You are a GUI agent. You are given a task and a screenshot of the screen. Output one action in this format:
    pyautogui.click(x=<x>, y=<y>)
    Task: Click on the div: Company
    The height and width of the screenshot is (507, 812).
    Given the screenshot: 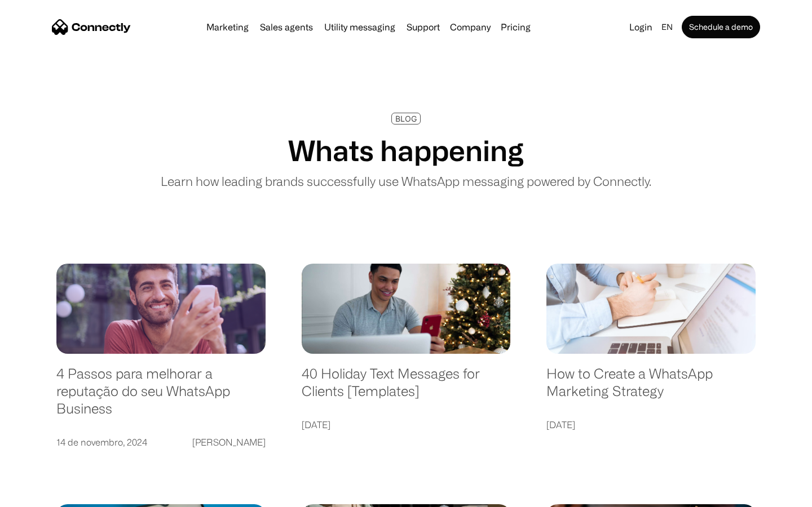 What is the action you would take?
    pyautogui.click(x=470, y=27)
    